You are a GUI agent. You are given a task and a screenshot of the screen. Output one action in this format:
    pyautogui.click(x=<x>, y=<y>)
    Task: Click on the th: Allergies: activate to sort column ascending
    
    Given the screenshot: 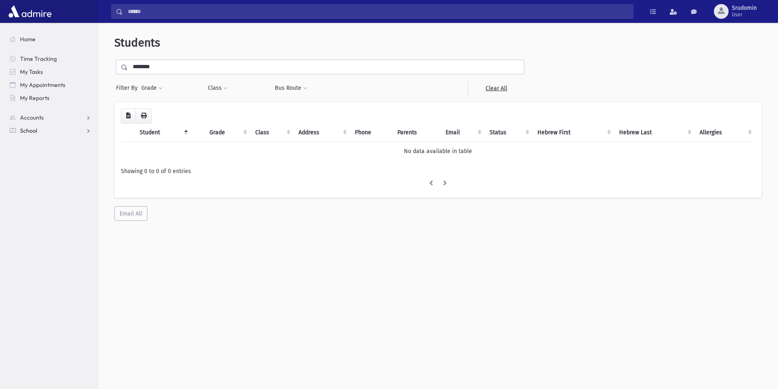 What is the action you would take?
    pyautogui.click(x=724, y=133)
    